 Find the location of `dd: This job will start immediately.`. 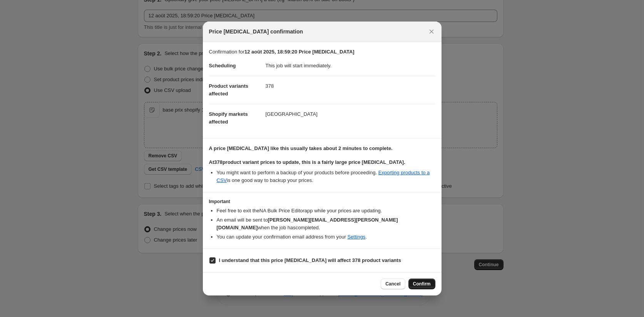

dd: This job will start immediately. is located at coordinates (350, 66).